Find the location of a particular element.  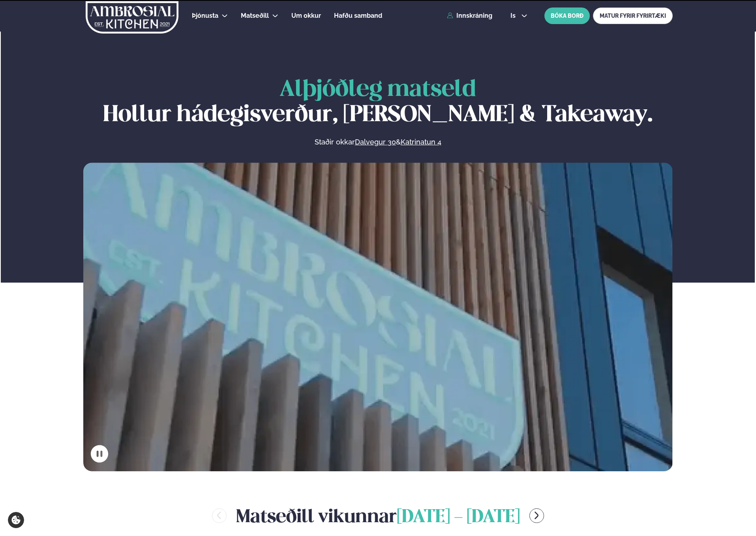

a: Katrinatun 4 is located at coordinates (421, 142).